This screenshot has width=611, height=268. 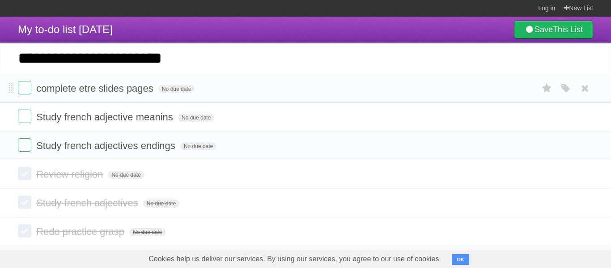 What do you see at coordinates (107, 145) in the screenshot?
I see `span: Study french adjectives endings` at bounding box center [107, 145].